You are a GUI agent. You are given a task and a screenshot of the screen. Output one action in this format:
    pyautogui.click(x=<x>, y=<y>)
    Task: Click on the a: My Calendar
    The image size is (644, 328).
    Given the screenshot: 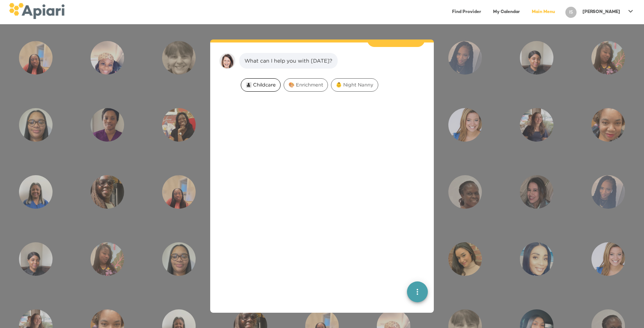 What is the action you would take?
    pyautogui.click(x=507, y=12)
    